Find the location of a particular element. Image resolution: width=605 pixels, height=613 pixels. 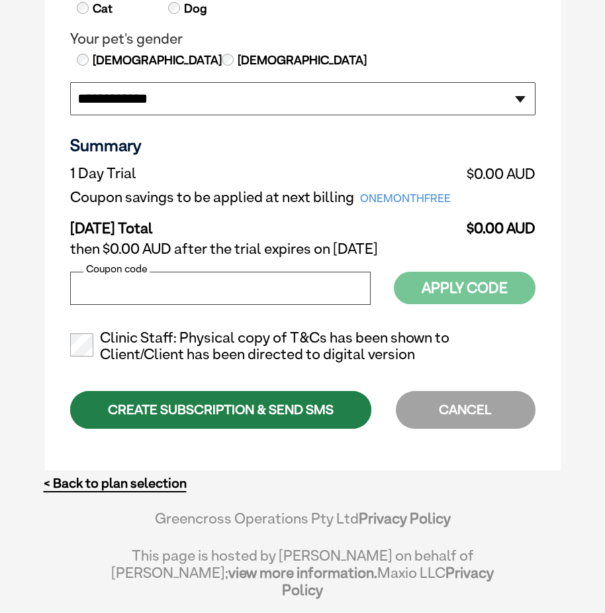

div: CANCEL is located at coordinates (466, 409).